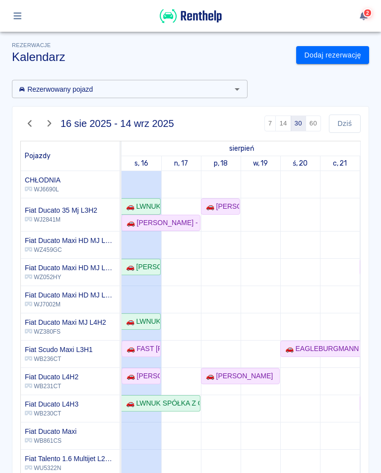 Image resolution: width=381 pixels, height=473 pixels. What do you see at coordinates (332, 55) in the screenshot?
I see `a: Dodaj rezerwację` at bounding box center [332, 55].